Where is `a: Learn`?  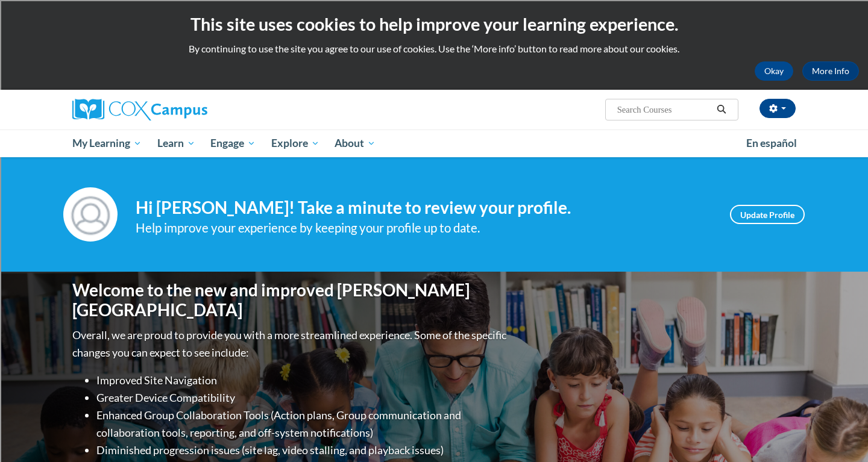
a: Learn is located at coordinates (176, 144).